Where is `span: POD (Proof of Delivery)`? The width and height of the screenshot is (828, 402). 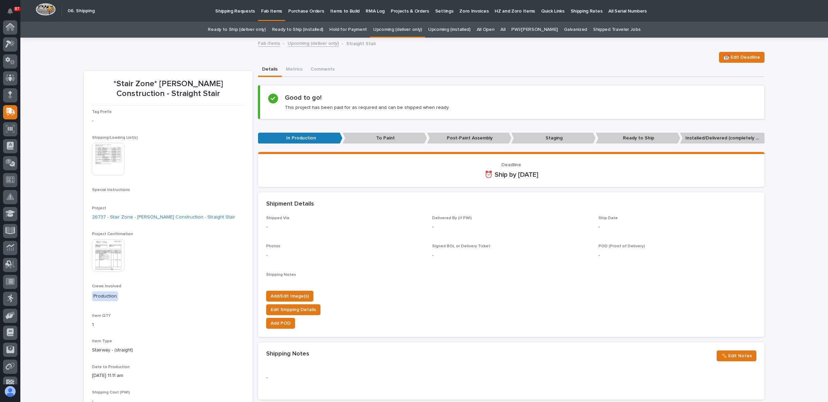 span: POD (Proof of Delivery) is located at coordinates (622, 247).